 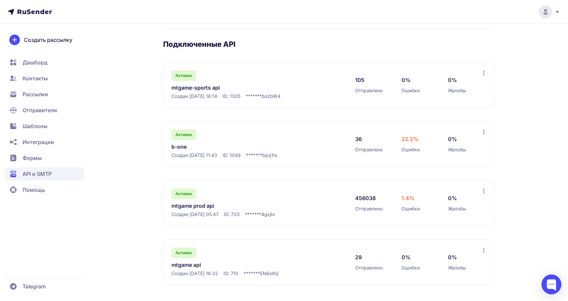 What do you see at coordinates (358, 257) in the screenshot?
I see `span: 29` at bounding box center [358, 257].